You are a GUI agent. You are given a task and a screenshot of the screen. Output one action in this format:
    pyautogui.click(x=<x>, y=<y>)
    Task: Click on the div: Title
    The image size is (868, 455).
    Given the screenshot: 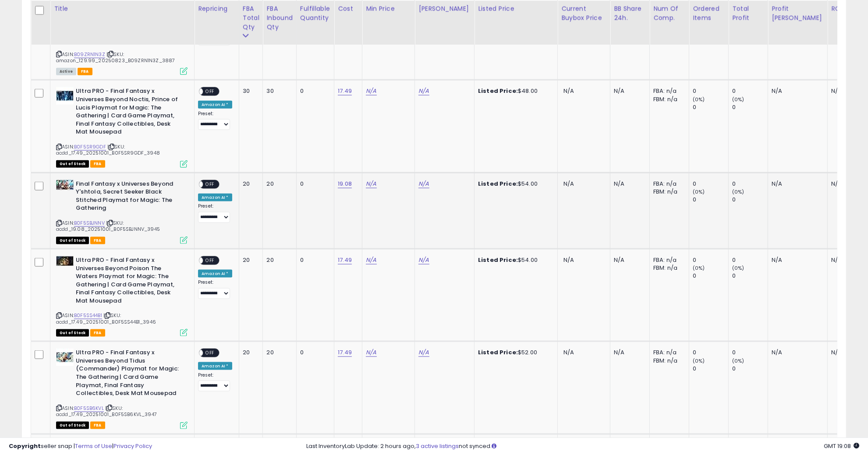 What is the action you would take?
    pyautogui.click(x=122, y=9)
    